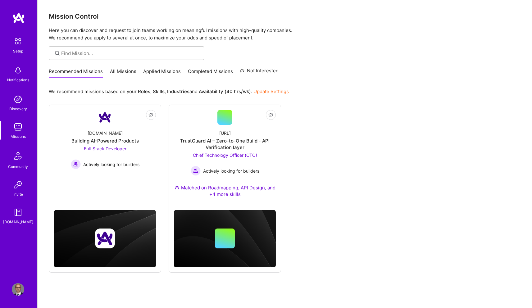 The height and width of the screenshot is (308, 532). I want to click on a: User Avatar, so click(18, 290).